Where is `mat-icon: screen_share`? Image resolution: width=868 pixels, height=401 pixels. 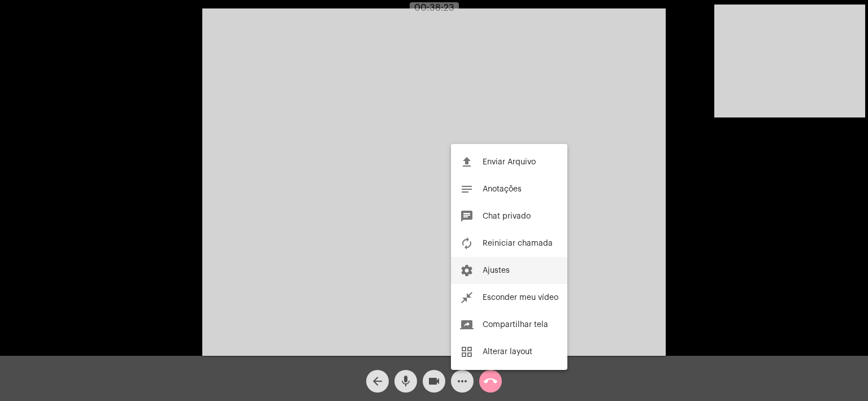
mat-icon: screen_share is located at coordinates (467, 325).